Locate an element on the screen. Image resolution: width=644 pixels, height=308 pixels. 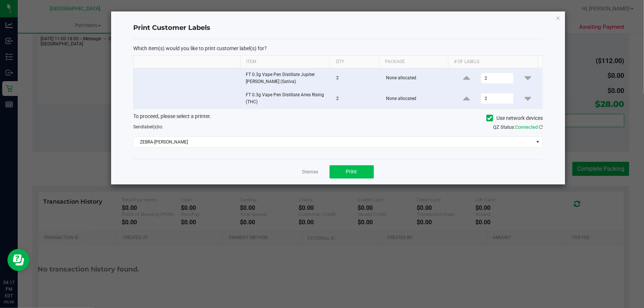
th: Item is located at coordinates (285, 62).